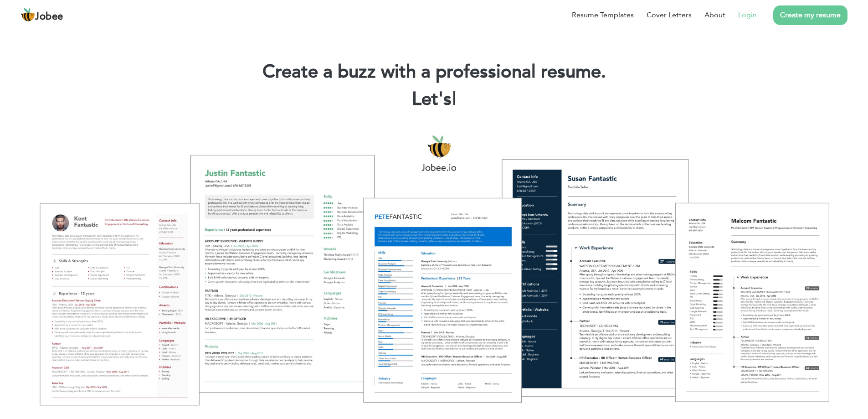 The image size is (868, 419). What do you see at coordinates (602, 15) in the screenshot?
I see `a: Resume Templates` at bounding box center [602, 15].